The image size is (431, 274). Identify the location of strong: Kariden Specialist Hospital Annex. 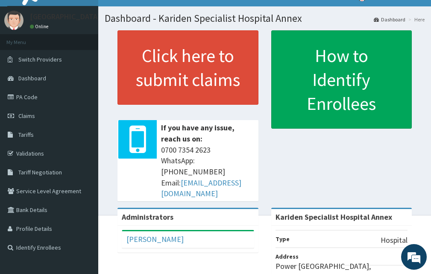
(334, 217).